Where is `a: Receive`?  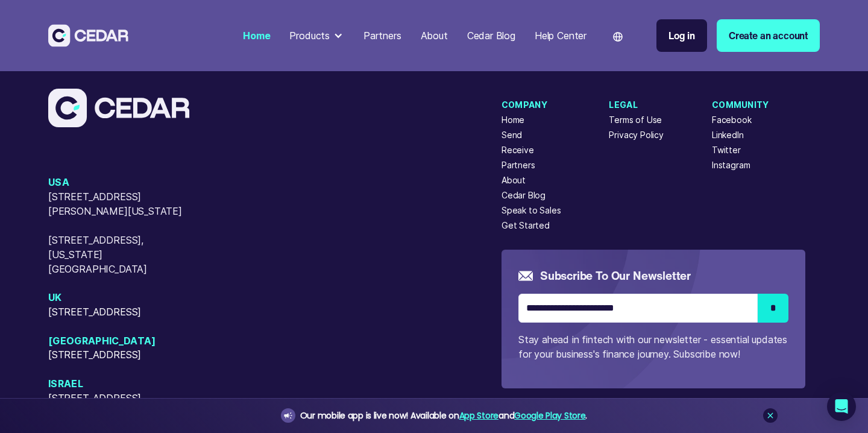 a: Receive is located at coordinates (518, 150).